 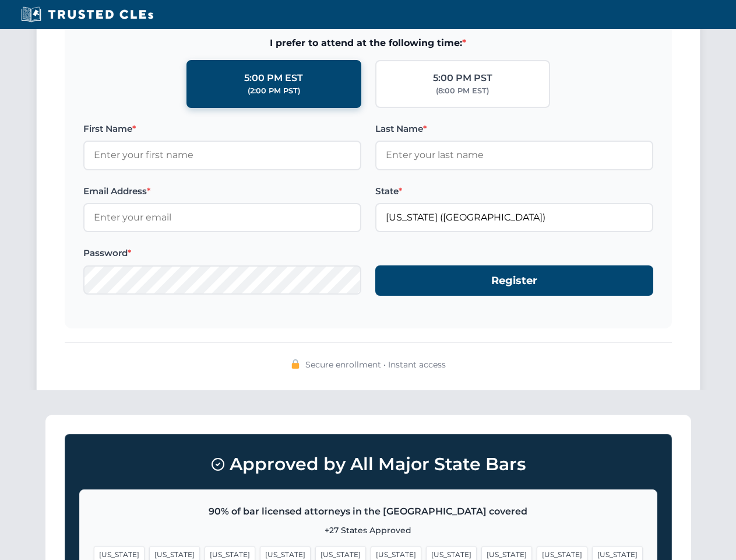 What do you see at coordinates (514, 281) in the screenshot?
I see `button: Register` at bounding box center [514, 281].